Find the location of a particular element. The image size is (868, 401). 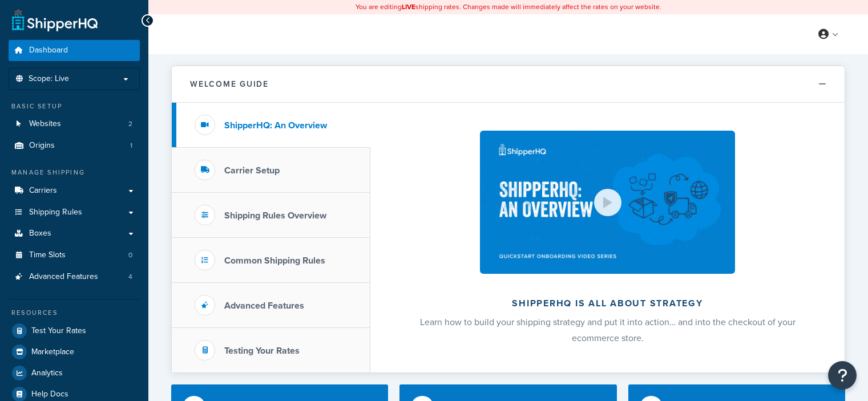

img: ShipperHQ is all about strategy is located at coordinates (607, 202).